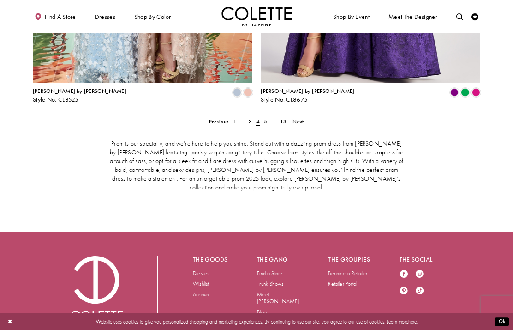 This screenshot has width=513, height=330. What do you see at coordinates (350, 259) in the screenshot?
I see `h5: The groupies` at bounding box center [350, 259].